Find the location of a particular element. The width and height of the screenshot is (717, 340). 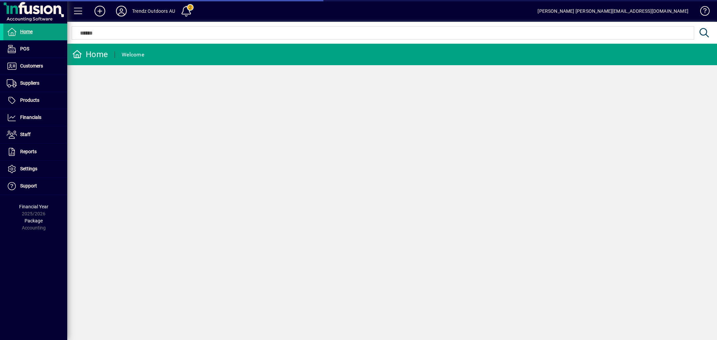

button: Add is located at coordinates (100, 11).